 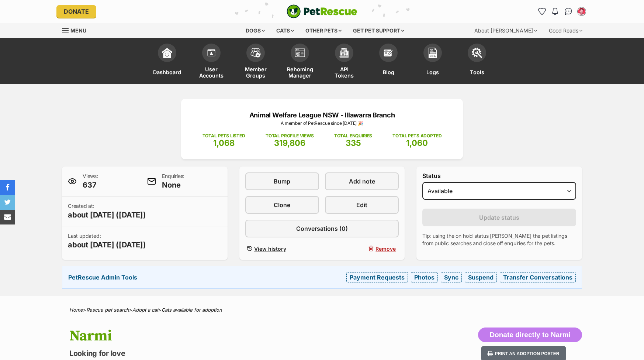 What do you see at coordinates (362, 181) in the screenshot?
I see `span: Add note` at bounding box center [362, 181].